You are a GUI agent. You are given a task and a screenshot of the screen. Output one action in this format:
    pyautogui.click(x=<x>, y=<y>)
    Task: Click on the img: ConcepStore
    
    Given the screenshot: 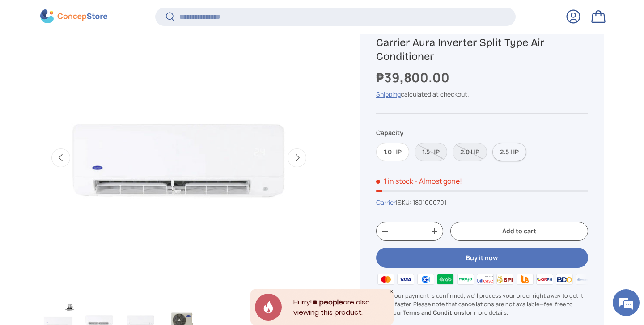 What is the action you would take?
    pyautogui.click(x=73, y=17)
    